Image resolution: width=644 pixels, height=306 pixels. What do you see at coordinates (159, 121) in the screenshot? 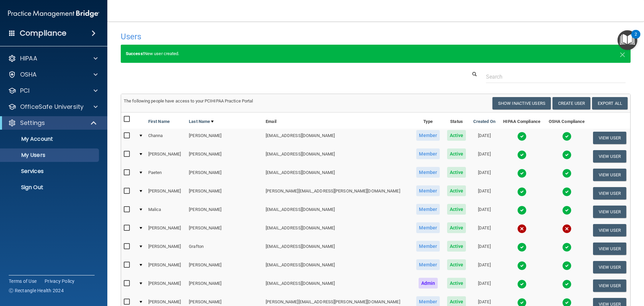
I see `a: First Name` at bounding box center [159, 121].